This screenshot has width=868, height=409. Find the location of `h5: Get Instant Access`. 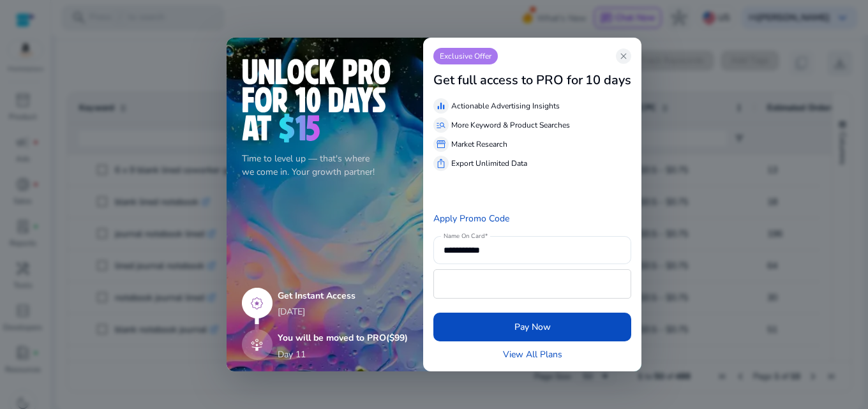

h5: Get Instant Access is located at coordinates (343, 296).